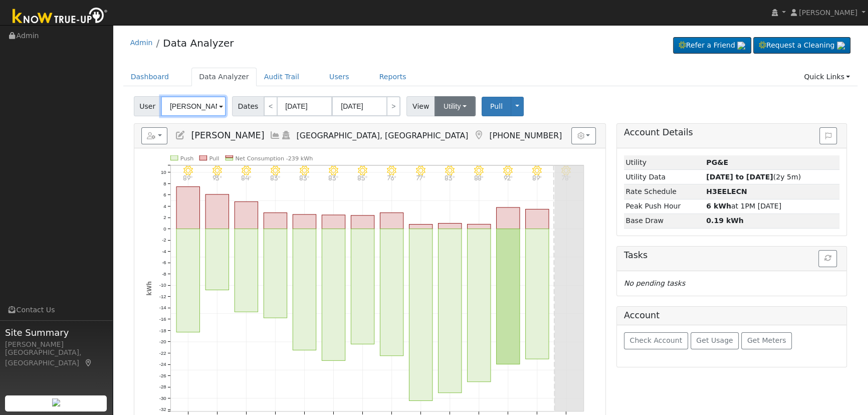 The width and height of the screenshot is (868, 415). I want to click on i: 9/30 - Clear, so click(304, 170).